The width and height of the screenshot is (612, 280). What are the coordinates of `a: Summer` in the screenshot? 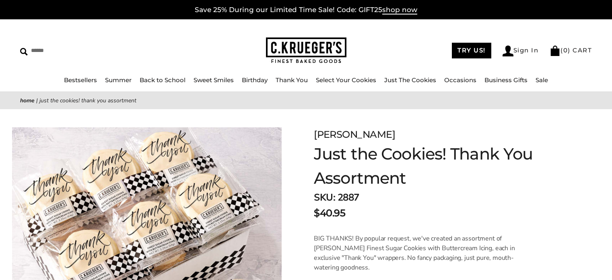 It's located at (118, 80).